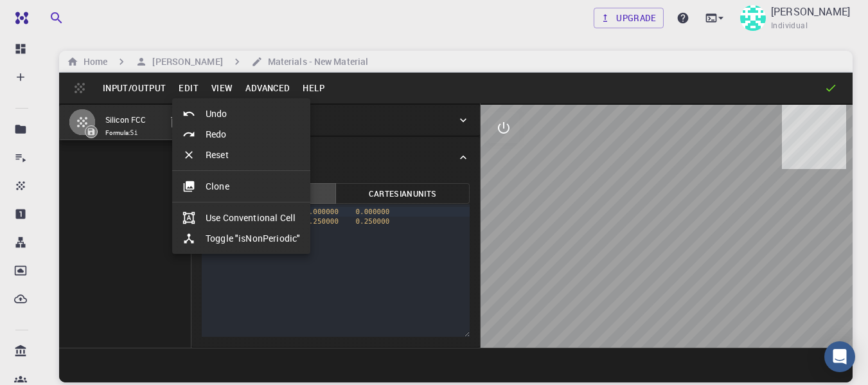  What do you see at coordinates (49, 15) in the screenshot?
I see `span: Soporte` at bounding box center [49, 15].